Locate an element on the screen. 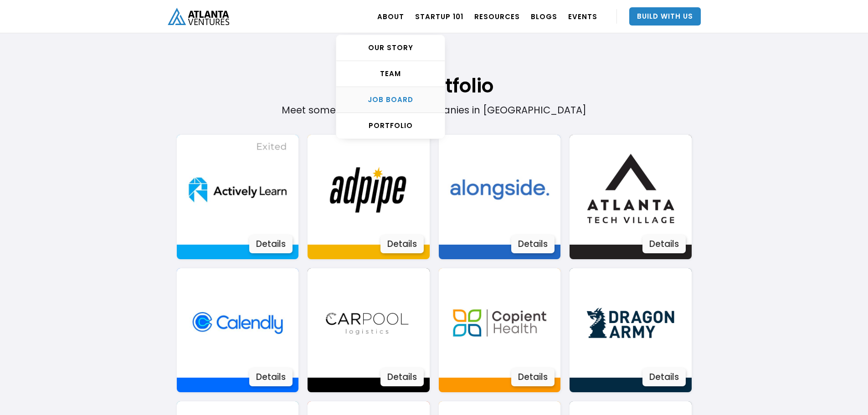 The height and width of the screenshot is (415, 868). div: PORTFOLIO is located at coordinates (390, 126).